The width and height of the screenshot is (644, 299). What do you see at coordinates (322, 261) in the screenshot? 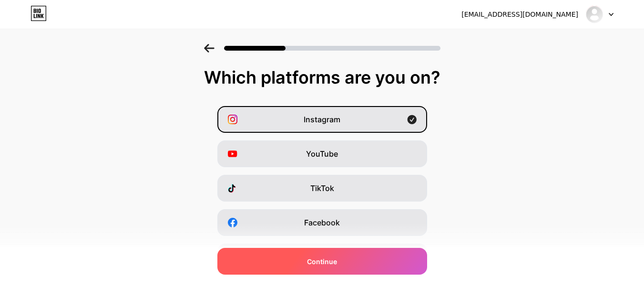
I see `span: Continue` at bounding box center [322, 261].